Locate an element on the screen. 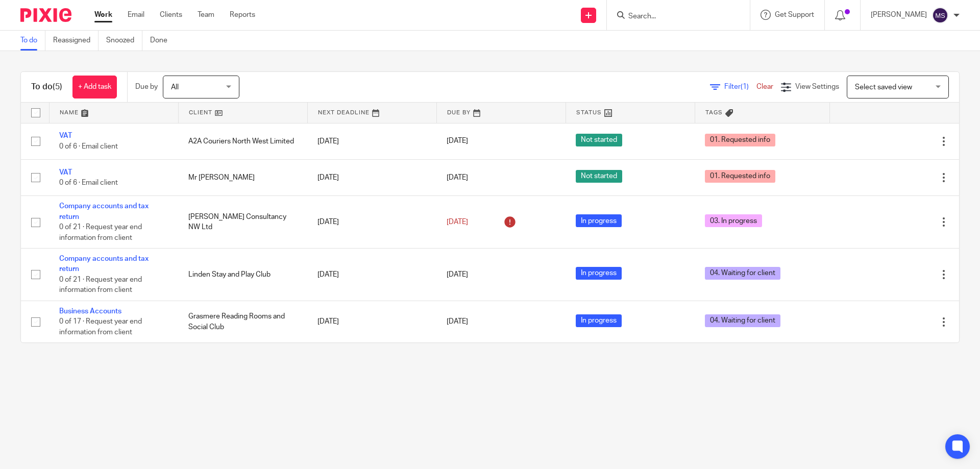 This screenshot has width=980, height=469. a: Clear is located at coordinates (765, 86).